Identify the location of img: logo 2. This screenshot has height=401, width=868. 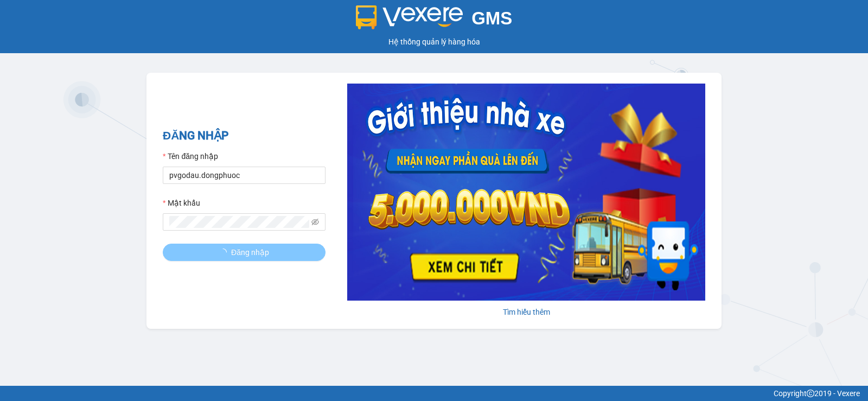
(410, 17).